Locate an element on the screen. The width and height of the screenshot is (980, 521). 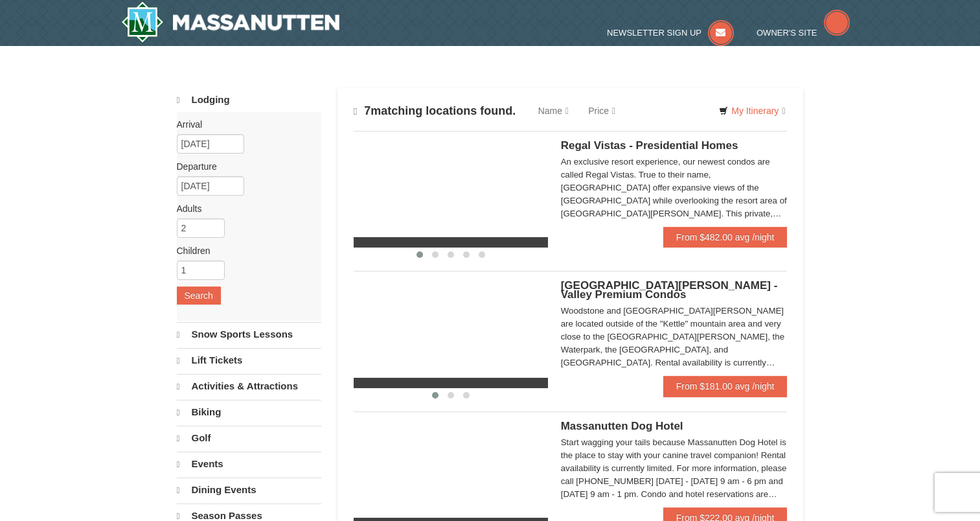
div: Start wagging your tails because Massanutten Dog Hotel is the place to stay with your canine trav... is located at coordinates (674, 468).